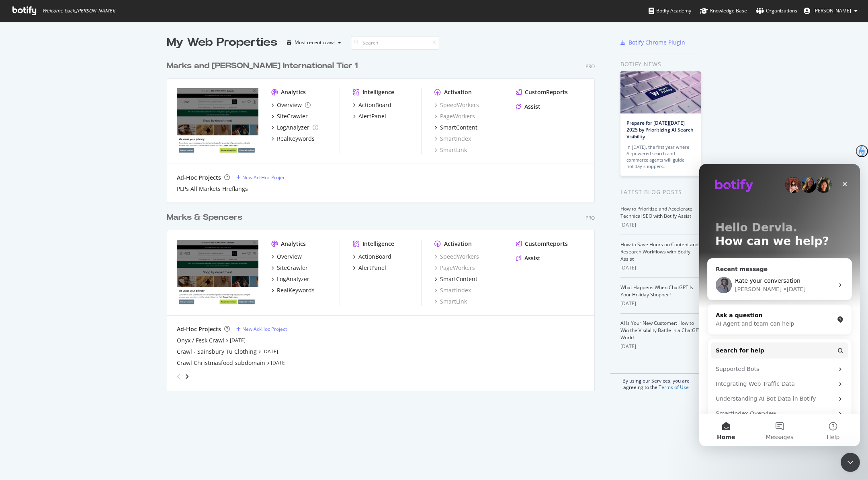  What do you see at coordinates (657, 291) in the screenshot?
I see `a: What Happens When ChatGPT Is Your Holiday Shopper?` at bounding box center [657, 291].